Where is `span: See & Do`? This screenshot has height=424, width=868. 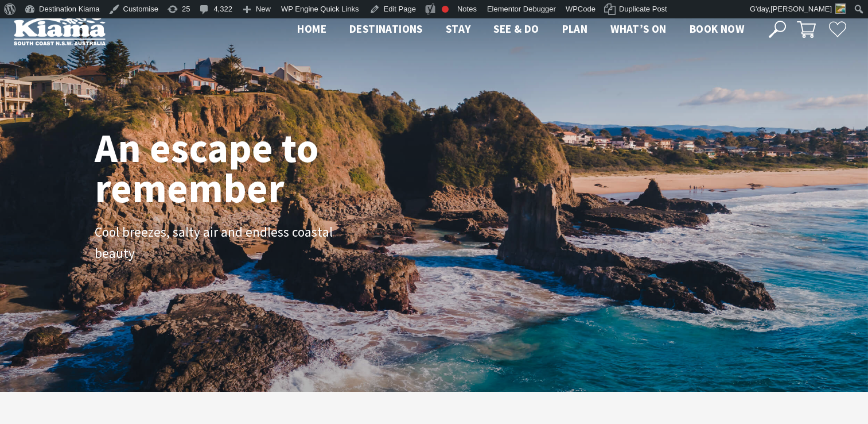 span: See & Do is located at coordinates (515, 28).